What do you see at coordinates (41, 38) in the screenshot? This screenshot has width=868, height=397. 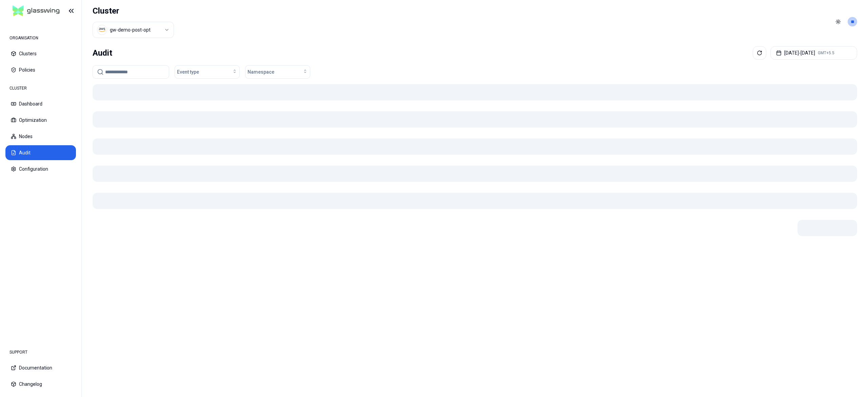 I see `div: ORGANISATION` at bounding box center [41, 38].